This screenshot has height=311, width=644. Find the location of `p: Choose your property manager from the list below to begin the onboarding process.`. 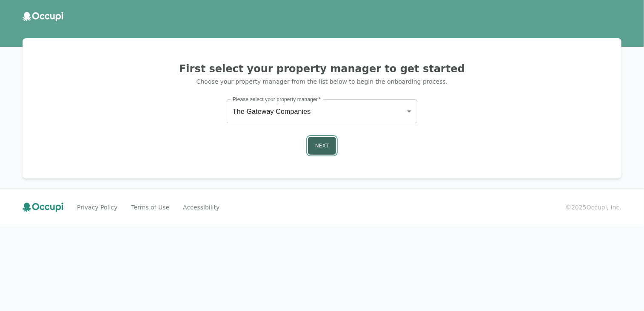

p: Choose your property manager from the list below to begin the onboarding process. is located at coordinates (322, 82).